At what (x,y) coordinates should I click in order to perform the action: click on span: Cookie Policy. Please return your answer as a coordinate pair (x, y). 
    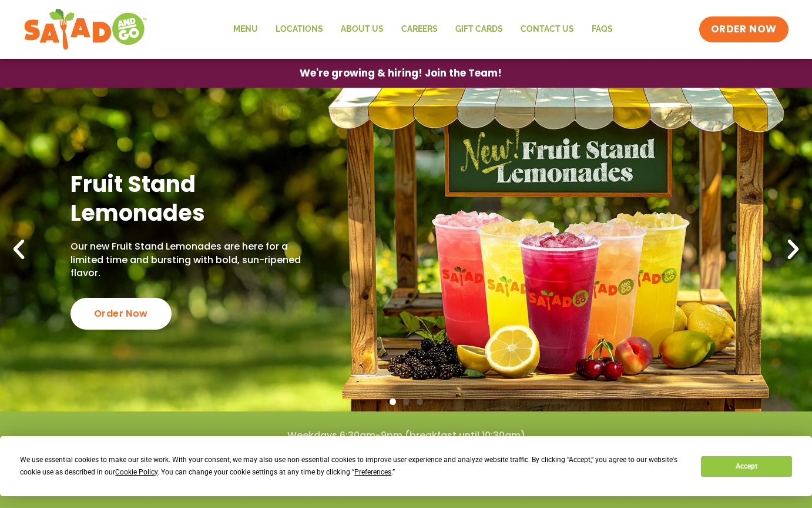
    Looking at the image, I should click on (137, 471).